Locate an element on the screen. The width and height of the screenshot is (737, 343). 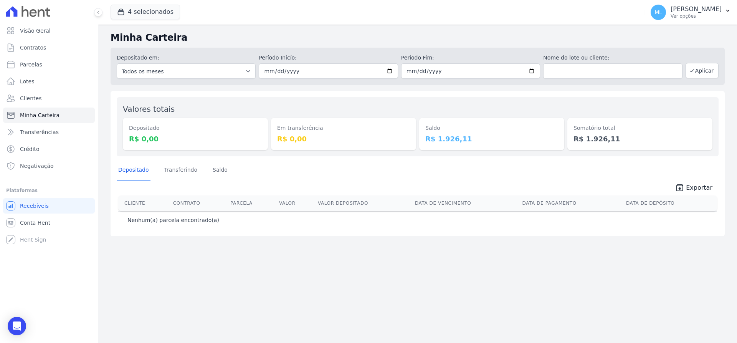
a: Negativação is located at coordinates (49, 166).